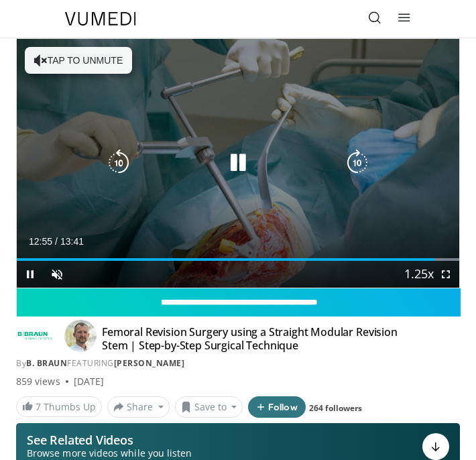 The image size is (476, 460). I want to click on button: Follow, so click(277, 407).